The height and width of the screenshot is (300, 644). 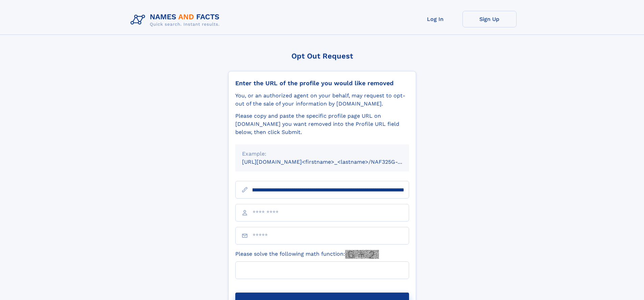 What do you see at coordinates (322, 154) in the screenshot?
I see `div: Example:` at bounding box center [322, 154].